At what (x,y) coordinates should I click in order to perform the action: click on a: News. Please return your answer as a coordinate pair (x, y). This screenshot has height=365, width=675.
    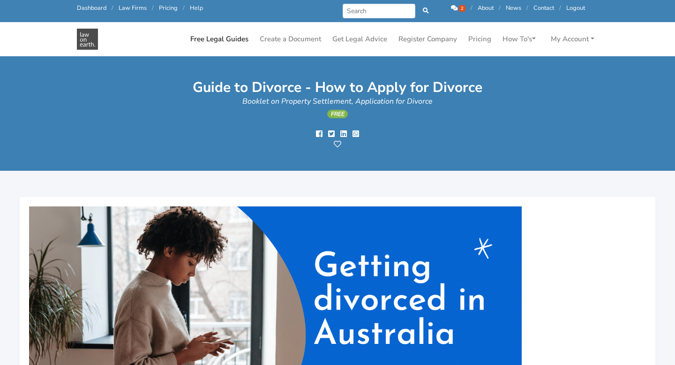
    Looking at the image, I should click on (513, 8).